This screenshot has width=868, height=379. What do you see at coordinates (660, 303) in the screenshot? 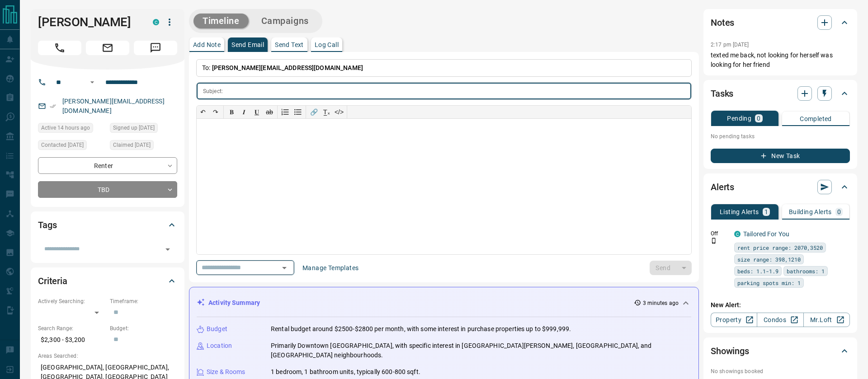
I see `p: 3 minutes ago` at bounding box center [660, 303].